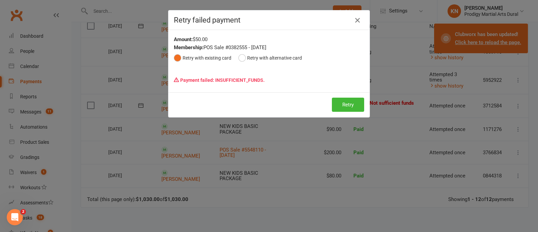  I want to click on strong: Amount:, so click(183, 39).